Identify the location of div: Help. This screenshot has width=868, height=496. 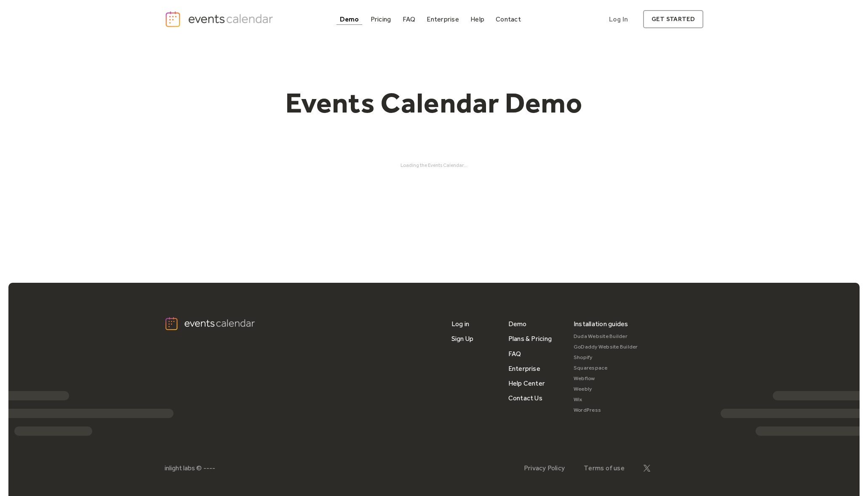
(477, 19).